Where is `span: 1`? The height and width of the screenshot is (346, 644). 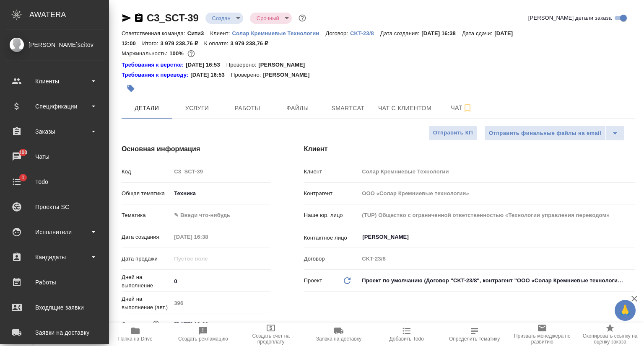 span: 1 is located at coordinates (23, 178).